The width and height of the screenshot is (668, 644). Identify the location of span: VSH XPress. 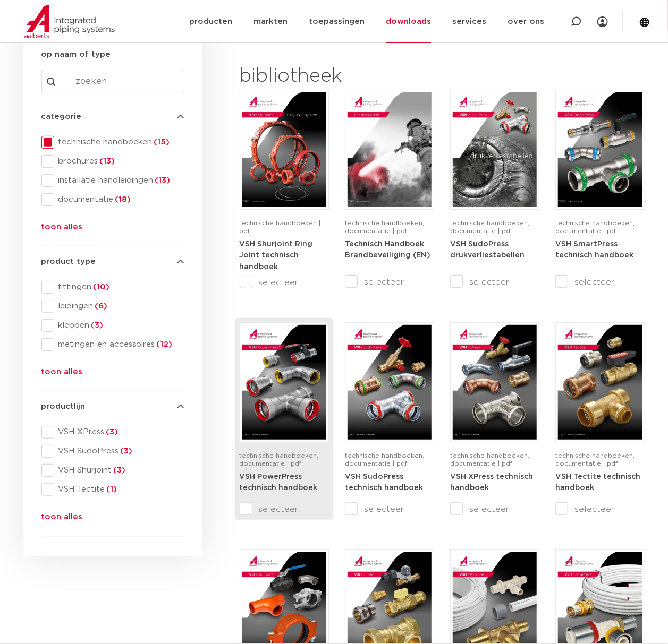
(119, 432).